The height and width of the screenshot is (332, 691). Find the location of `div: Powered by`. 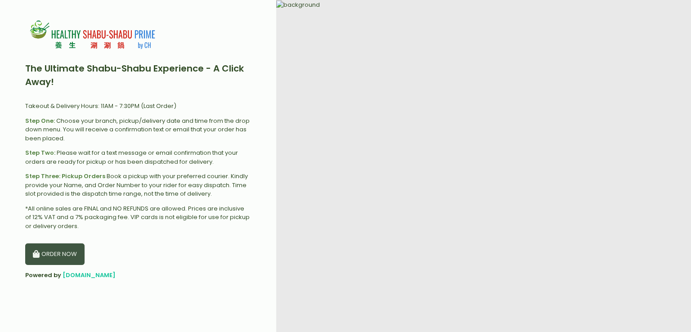

div: Powered by is located at coordinates (138, 275).